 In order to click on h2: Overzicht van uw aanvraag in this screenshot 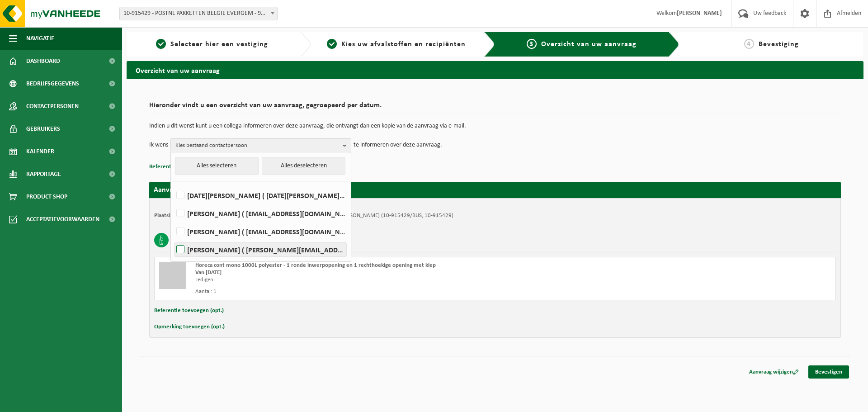, I will do `click(495, 70)`.